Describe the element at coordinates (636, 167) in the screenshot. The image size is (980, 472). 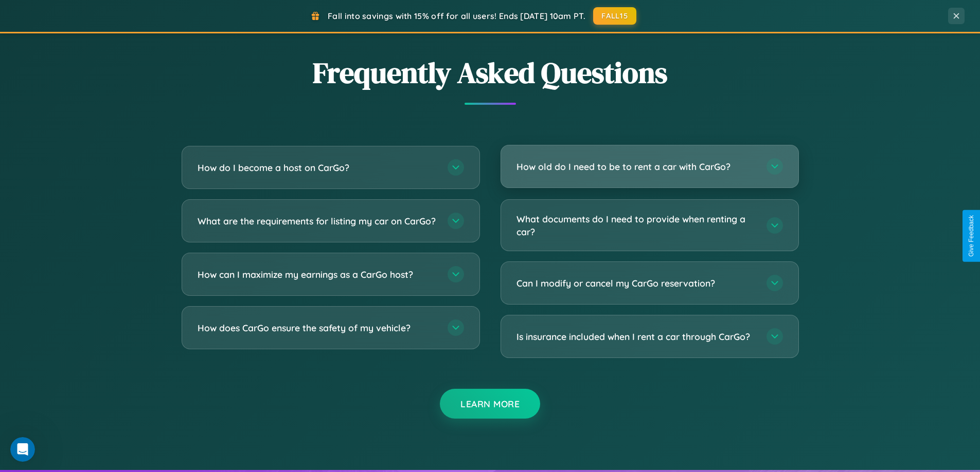
I see `h3: How old do I need to be to rent a car with CarGo?` at that location.